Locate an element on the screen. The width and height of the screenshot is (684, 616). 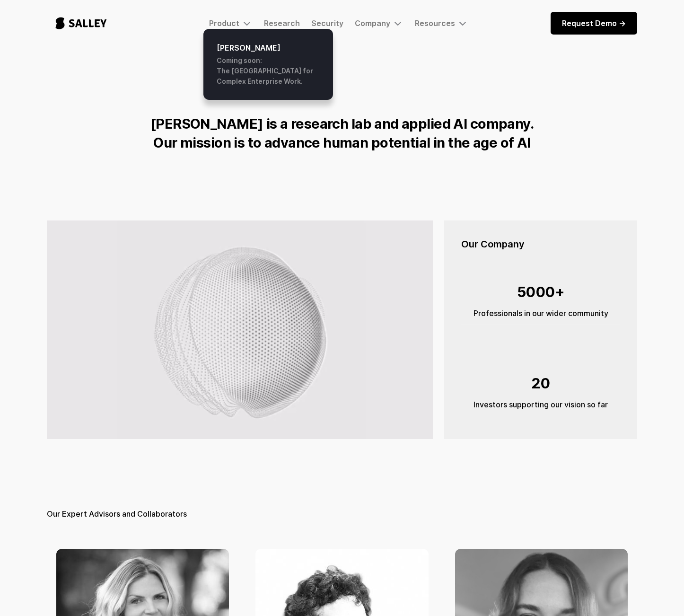
nav: Product is located at coordinates (268, 64).